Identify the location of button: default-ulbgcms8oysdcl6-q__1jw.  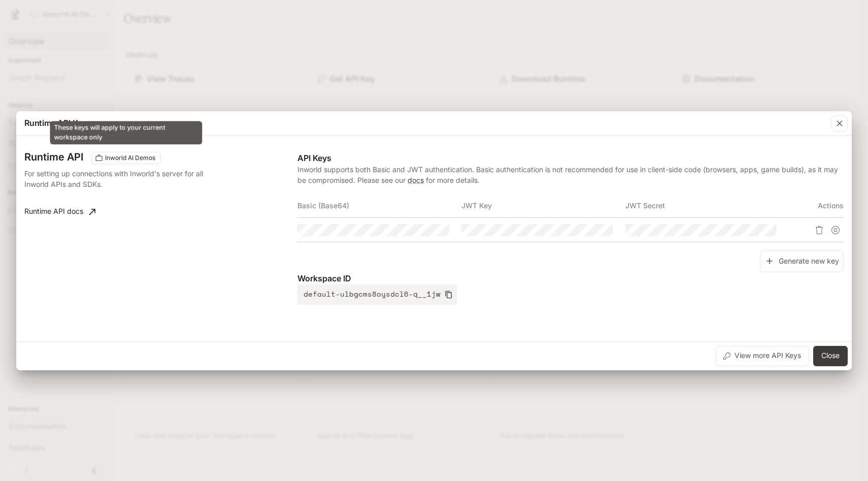
(378, 294).